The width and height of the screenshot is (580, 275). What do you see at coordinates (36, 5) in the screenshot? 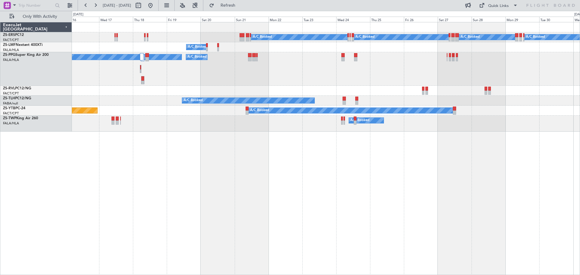
I see `input: Trip Number` at bounding box center [36, 5].